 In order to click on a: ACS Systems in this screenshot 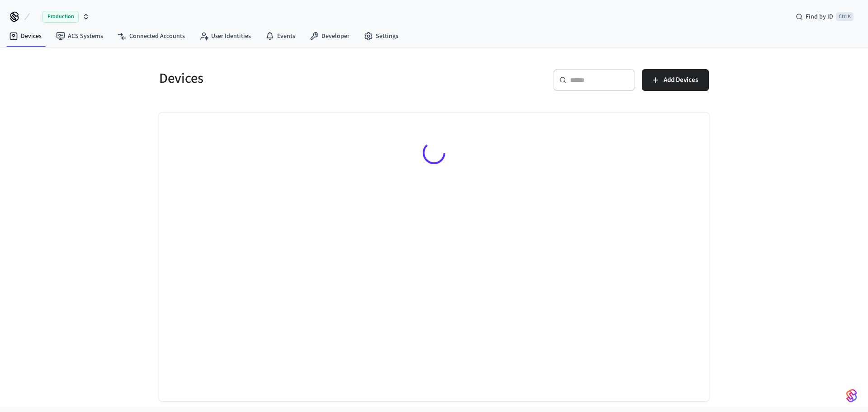, I will do `click(79, 36)`.